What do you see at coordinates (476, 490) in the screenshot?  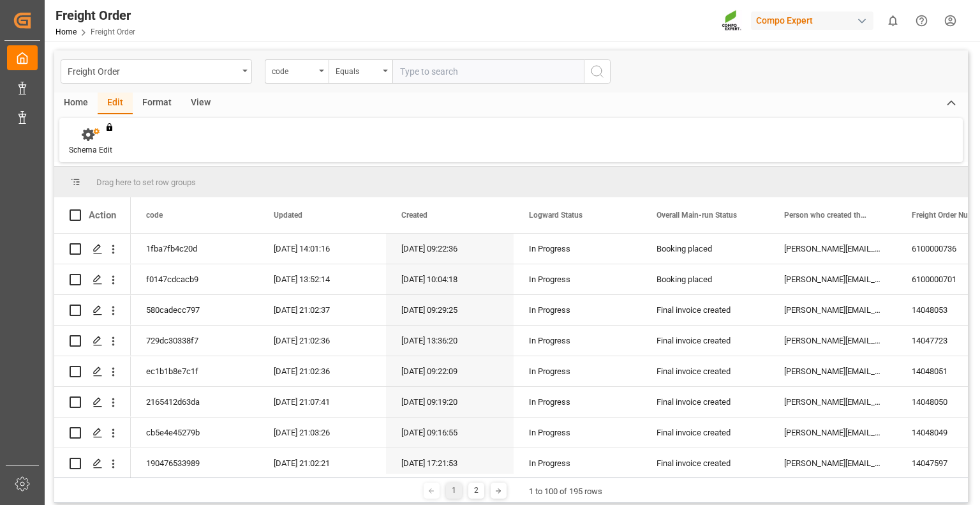 I see `div: 2` at bounding box center [476, 490].